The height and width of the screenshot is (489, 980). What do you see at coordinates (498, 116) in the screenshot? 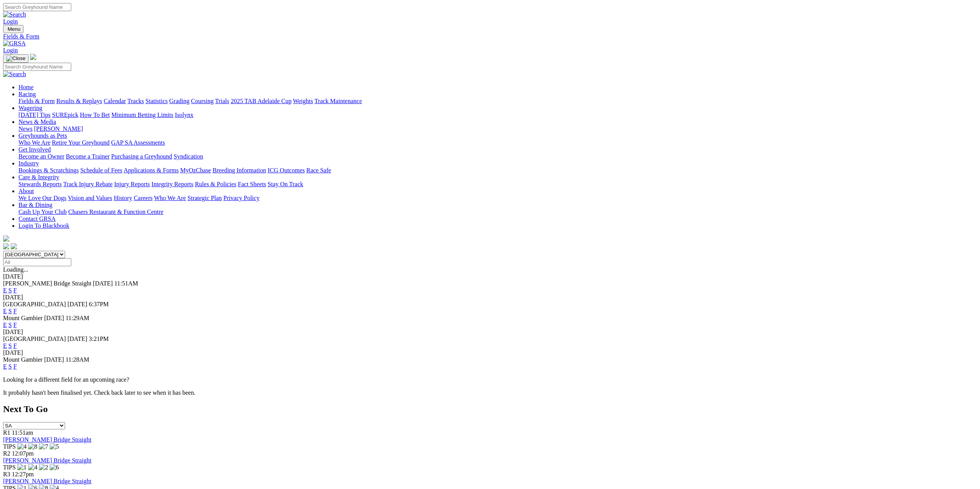
I see `div: Wagering` at bounding box center [498, 116].